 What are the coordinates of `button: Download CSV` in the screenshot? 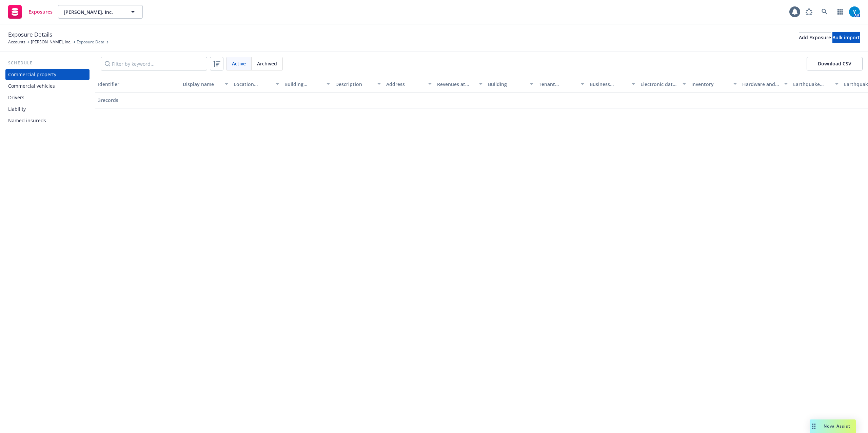 It's located at (834, 64).